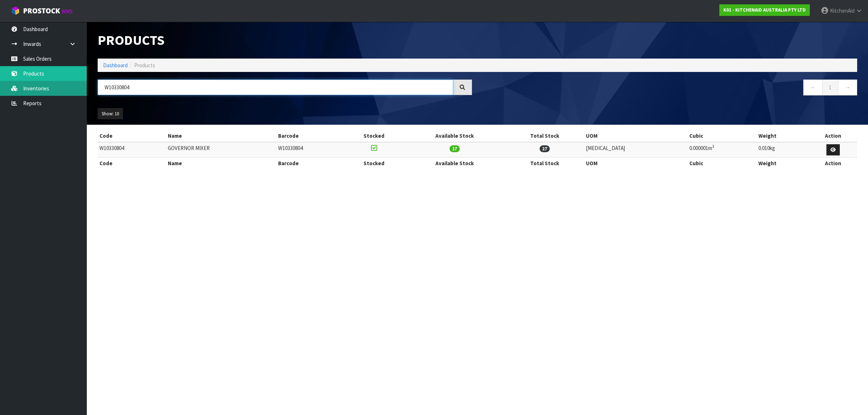  I want to click on a: Dashboard, so click(115, 65).